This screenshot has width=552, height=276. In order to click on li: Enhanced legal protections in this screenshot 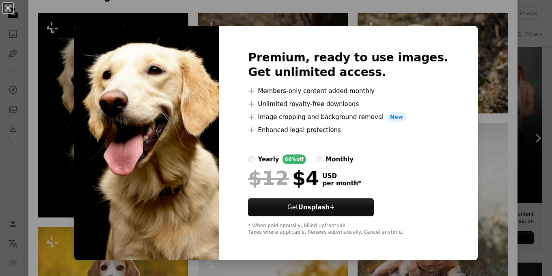, I will do `click(348, 130)`.